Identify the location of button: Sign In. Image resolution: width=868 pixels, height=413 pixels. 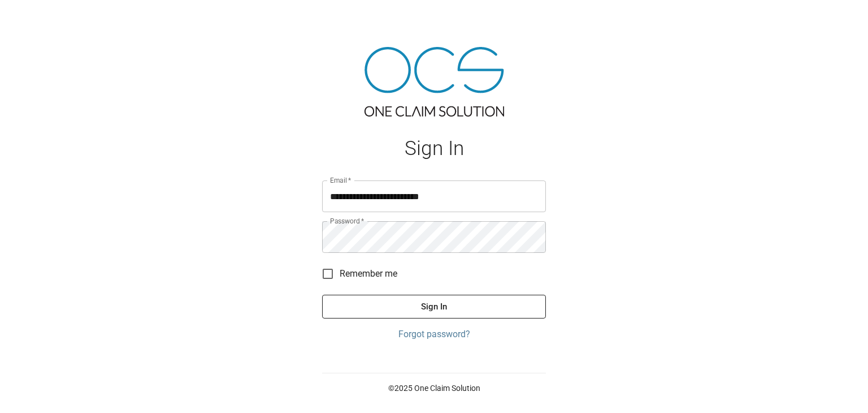
(434, 306).